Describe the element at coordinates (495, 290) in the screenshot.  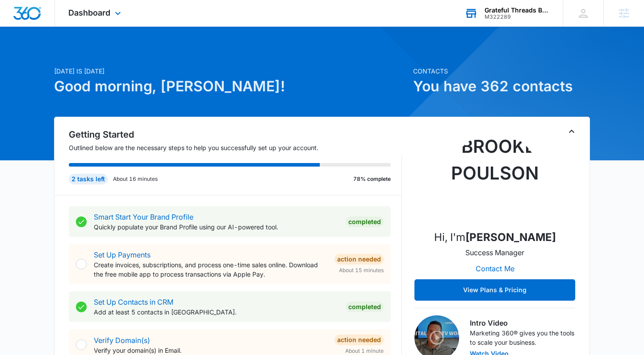
I see `button: View Plans & Pricing` at that location.